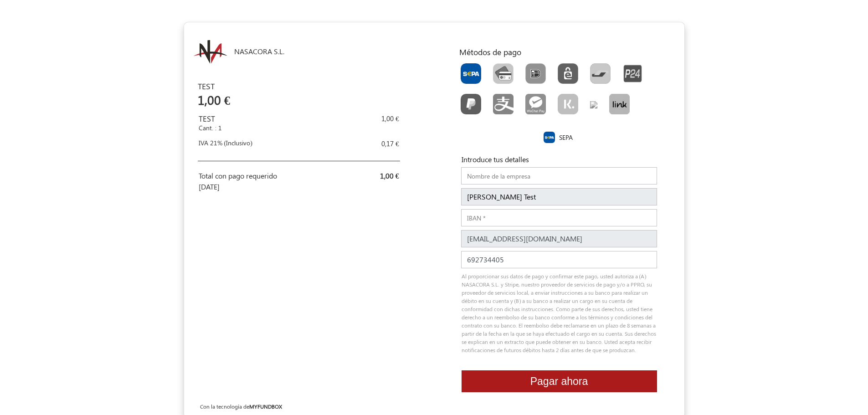 The height and width of the screenshot is (415, 868). Describe the element at coordinates (568, 104) in the screenshot. I see `img: S_PT_klarna.png` at that location.